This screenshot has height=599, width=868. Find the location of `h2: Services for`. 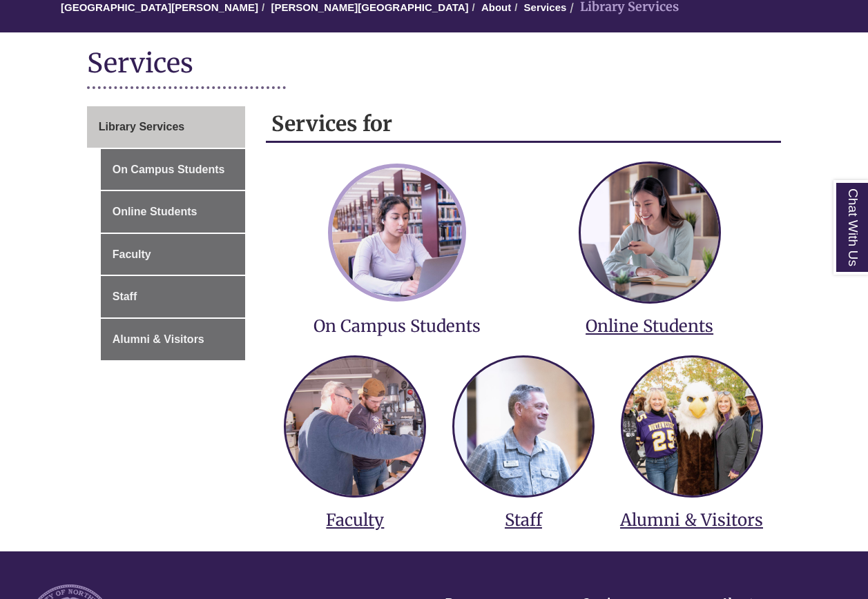

h2: Services for is located at coordinates (523, 124).